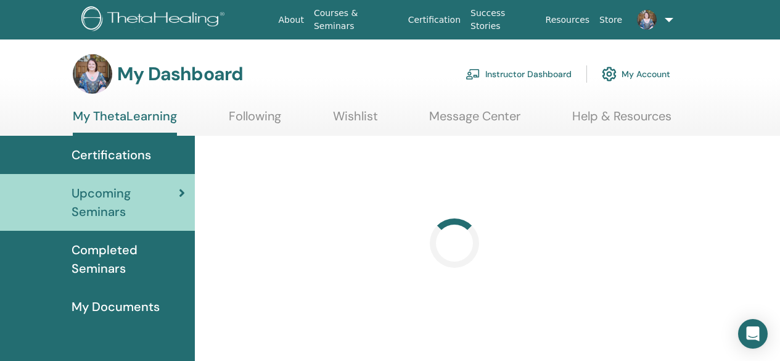  What do you see at coordinates (155, 20) in the screenshot?
I see `img: logo.png` at bounding box center [155, 20].